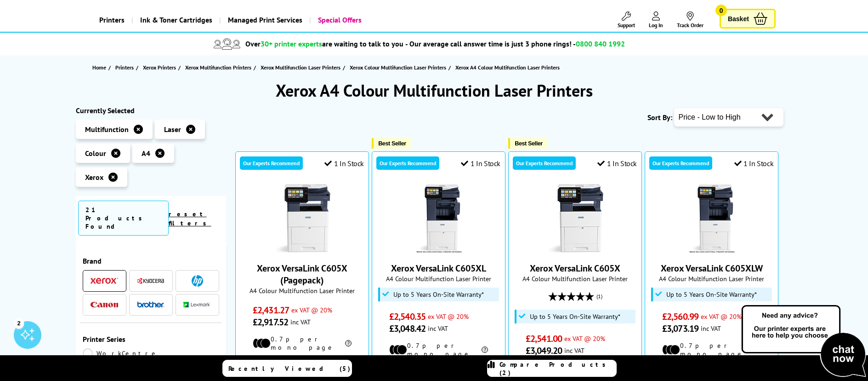 This screenshot has height=381, width=868. I want to click on span: £3,073.19, so click(680, 328).